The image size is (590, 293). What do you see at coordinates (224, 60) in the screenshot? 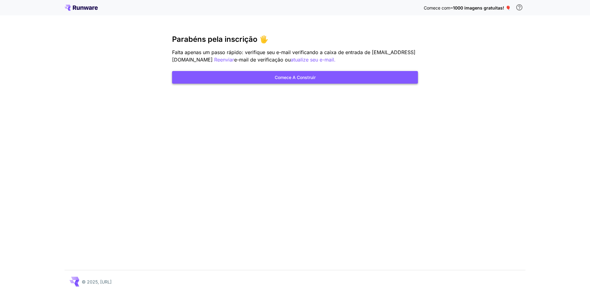
I see `font: Reenviar` at bounding box center [224, 60].